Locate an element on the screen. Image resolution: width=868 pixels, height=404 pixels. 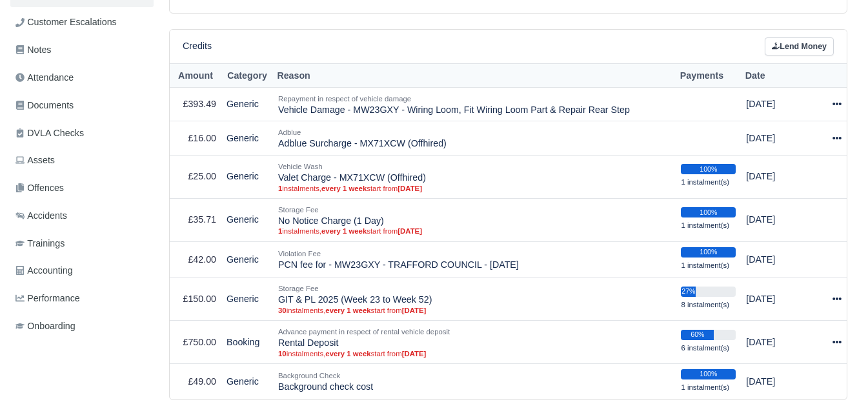
td: £25.00 is located at coordinates (196, 176).